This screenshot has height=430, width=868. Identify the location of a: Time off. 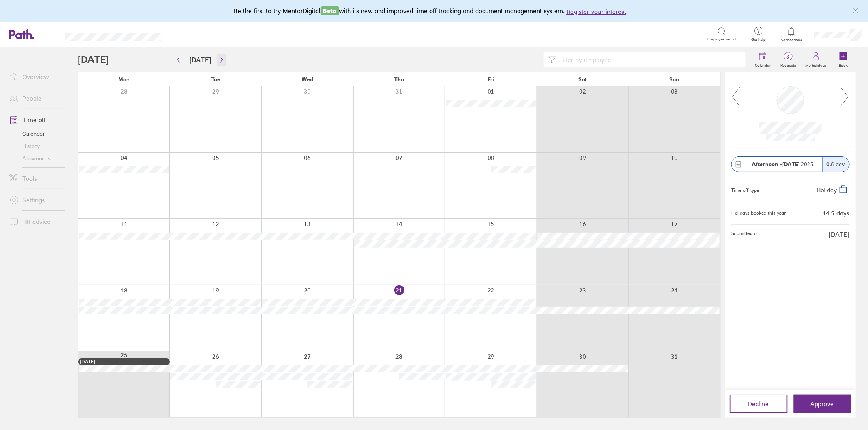
(34, 120).